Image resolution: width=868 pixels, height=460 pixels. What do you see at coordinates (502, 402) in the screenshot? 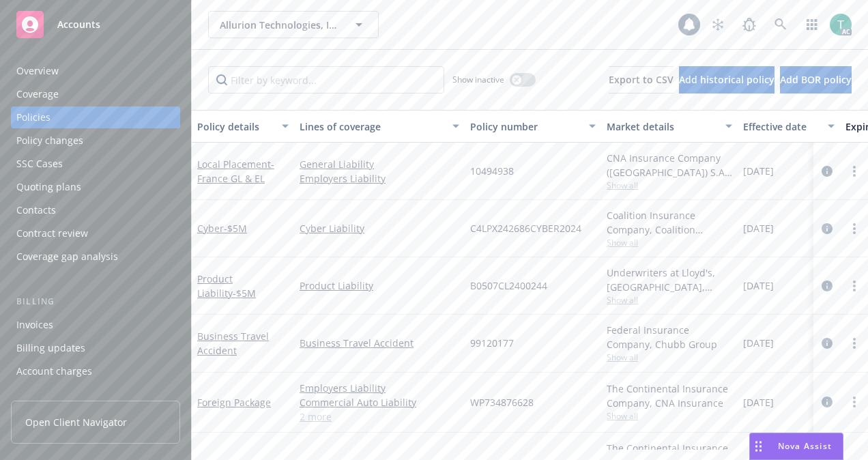
I see `span: WP734876628` at bounding box center [502, 402].